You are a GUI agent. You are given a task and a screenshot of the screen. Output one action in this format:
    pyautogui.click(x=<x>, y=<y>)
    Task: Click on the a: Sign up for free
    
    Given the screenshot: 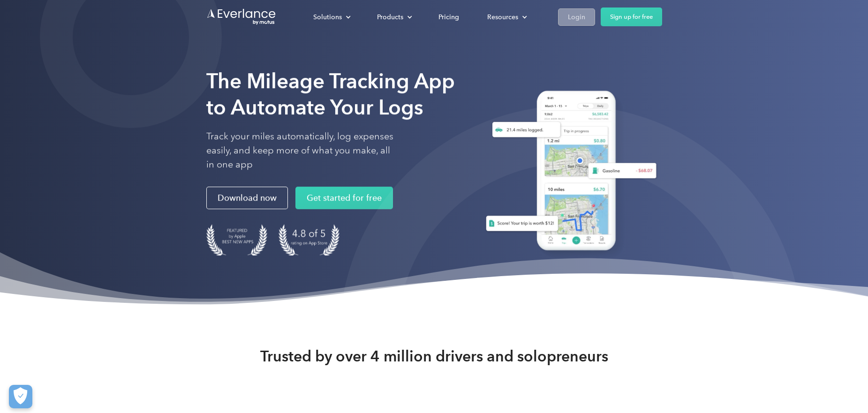 What is the action you would take?
    pyautogui.click(x=631, y=17)
    